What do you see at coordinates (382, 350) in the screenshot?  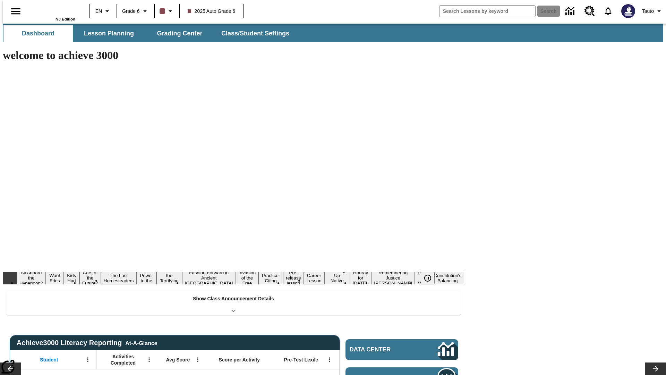 I see `span: Data Center` at bounding box center [382, 350].